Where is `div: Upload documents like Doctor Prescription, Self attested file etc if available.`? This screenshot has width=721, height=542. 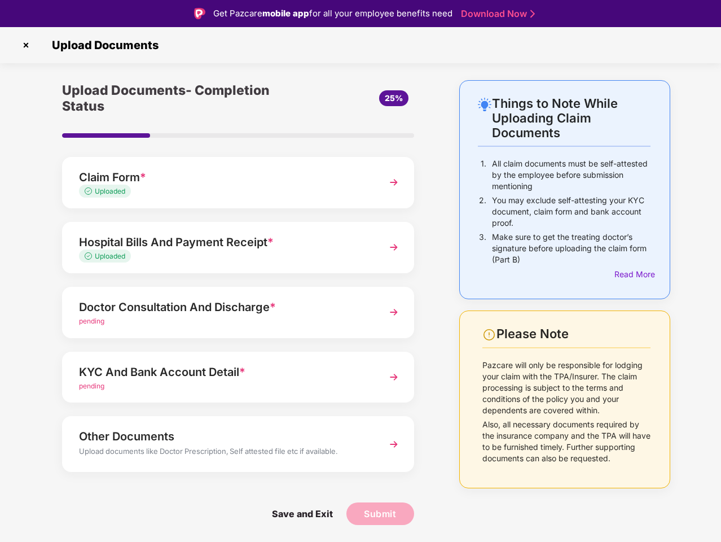
div: Upload documents like Doctor Prescription, Self attested file etc if available. is located at coordinates (225, 453).